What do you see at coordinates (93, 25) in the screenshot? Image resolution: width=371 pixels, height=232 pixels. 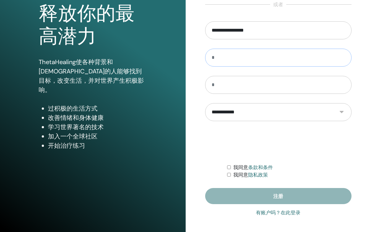 I see `h1: 释放你的最高潜力` at bounding box center [93, 25].